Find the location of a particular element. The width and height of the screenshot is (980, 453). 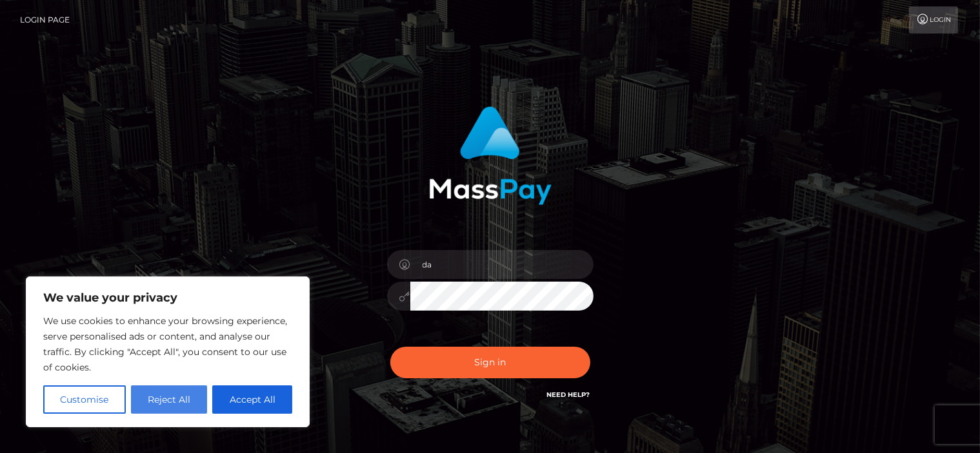

button: Reject All is located at coordinates (169, 400).